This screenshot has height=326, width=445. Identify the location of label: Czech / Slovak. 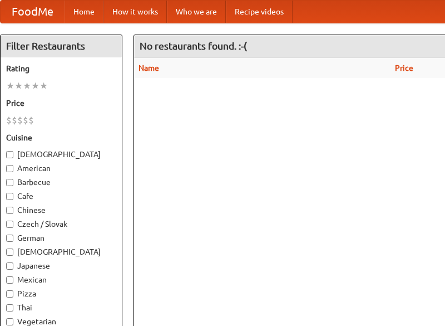
(61, 224).